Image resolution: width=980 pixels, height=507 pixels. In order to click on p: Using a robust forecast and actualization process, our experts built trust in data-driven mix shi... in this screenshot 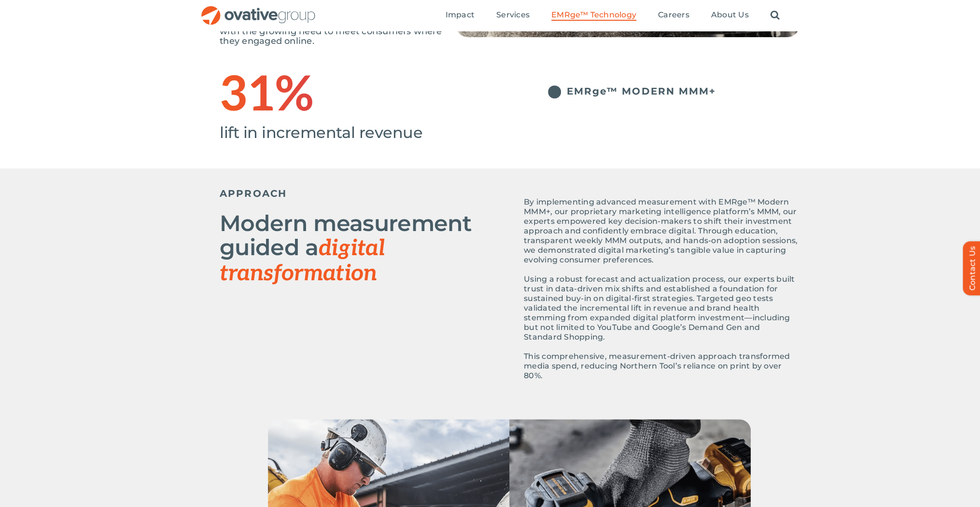, I will do `click(661, 309)`.